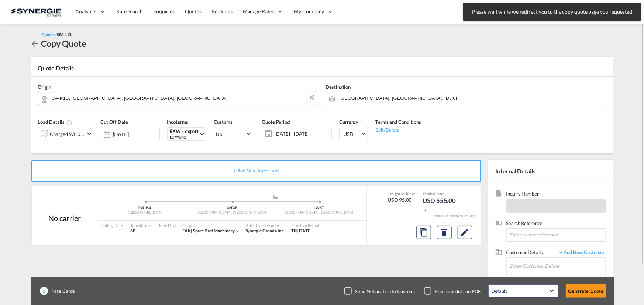 This screenshot has height=305, width=644. I want to click on span: Manage Rates, so click(258, 12).